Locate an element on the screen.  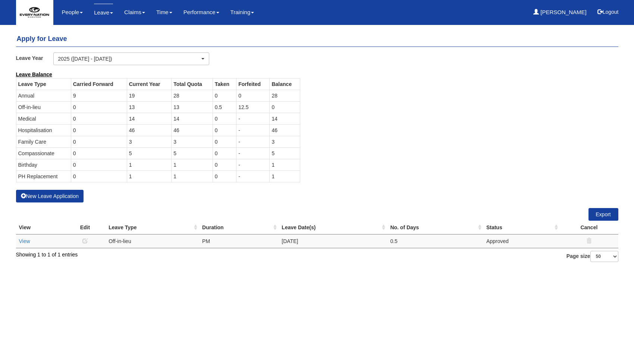
td: PM is located at coordinates (238, 241).